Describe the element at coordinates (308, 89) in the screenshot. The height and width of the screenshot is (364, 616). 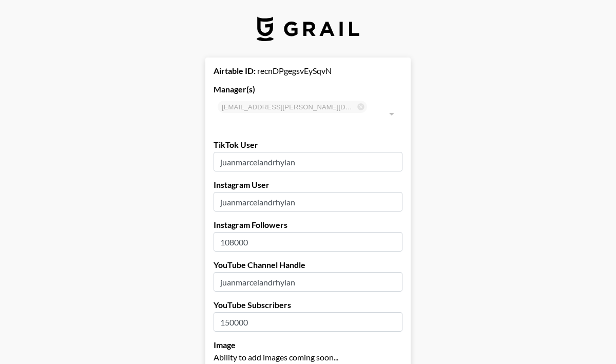
I see `label: Manager(s)` at that location.